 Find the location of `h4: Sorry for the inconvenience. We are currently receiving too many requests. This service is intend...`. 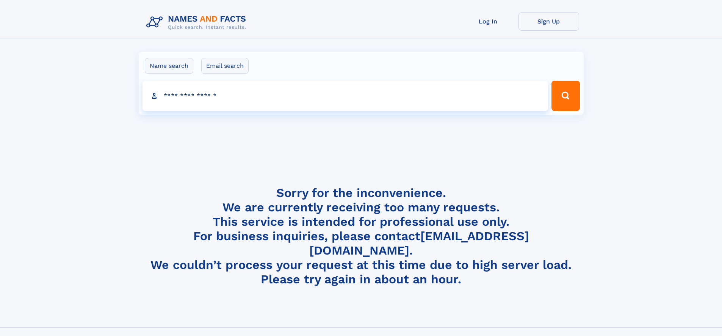

h4: Sorry for the inconvenience. We are currently receiving too many requests. This service is intend... is located at coordinates (361, 236).